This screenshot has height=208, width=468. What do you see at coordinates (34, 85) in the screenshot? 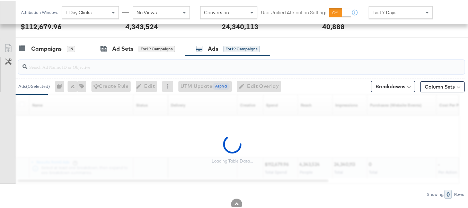
I see `div: Ads ( 0 Selected)` at bounding box center [34, 85].